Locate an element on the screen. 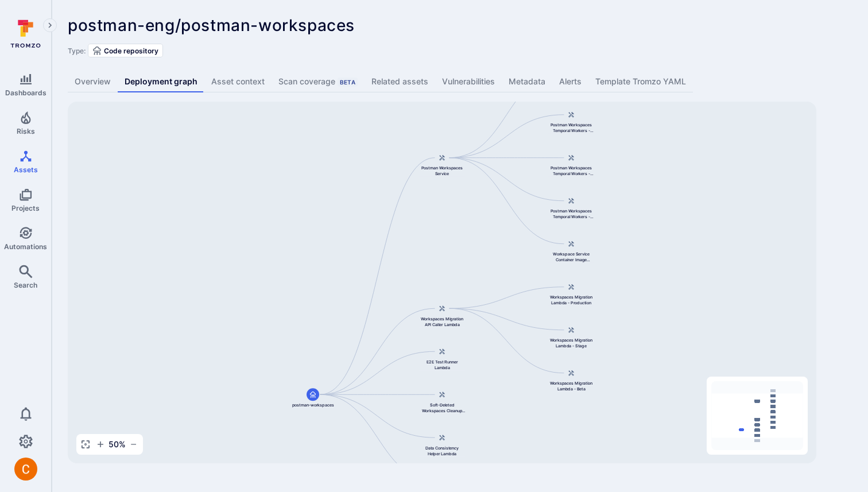 The height and width of the screenshot is (492, 868). span: Automations is located at coordinates (25, 246).